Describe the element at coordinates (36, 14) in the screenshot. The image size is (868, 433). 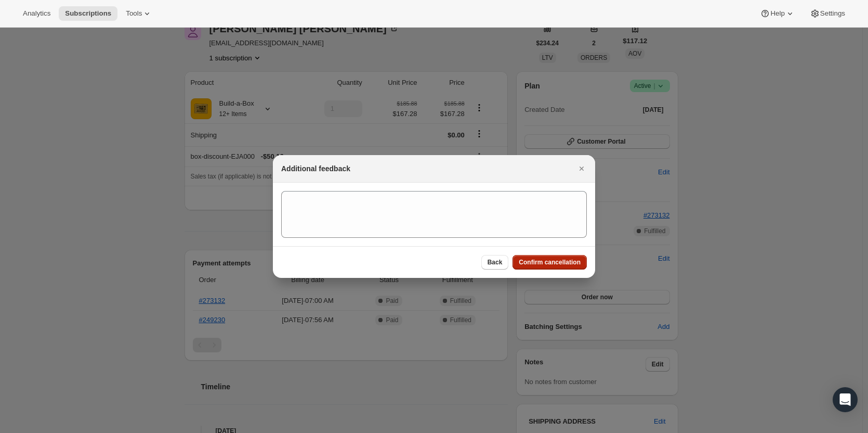
I see `span: Analytics` at that location.